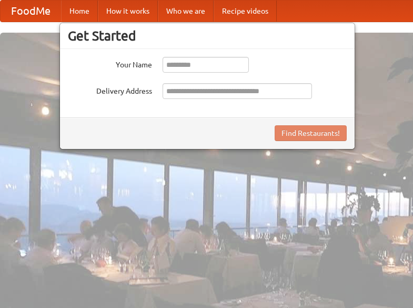 The height and width of the screenshot is (308, 413). Describe the element at coordinates (128, 11) in the screenshot. I see `a: How it works` at that location.